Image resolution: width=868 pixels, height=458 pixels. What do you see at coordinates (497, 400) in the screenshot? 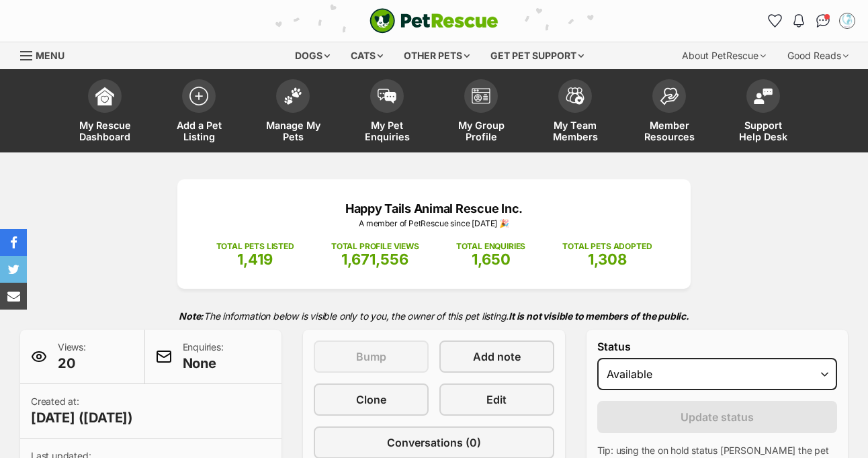
I see `span: Edit` at bounding box center [497, 400].